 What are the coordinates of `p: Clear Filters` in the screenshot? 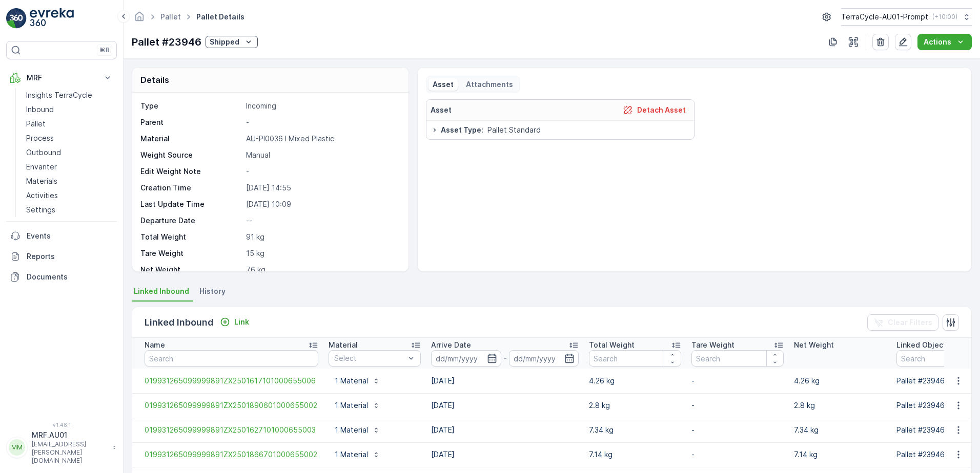 It's located at (909, 322).